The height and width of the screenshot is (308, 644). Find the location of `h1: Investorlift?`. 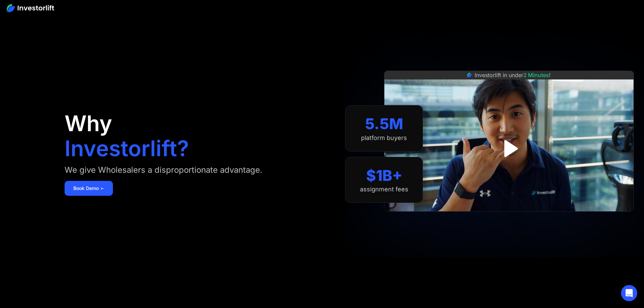

h1: Investorlift? is located at coordinates (127, 148).